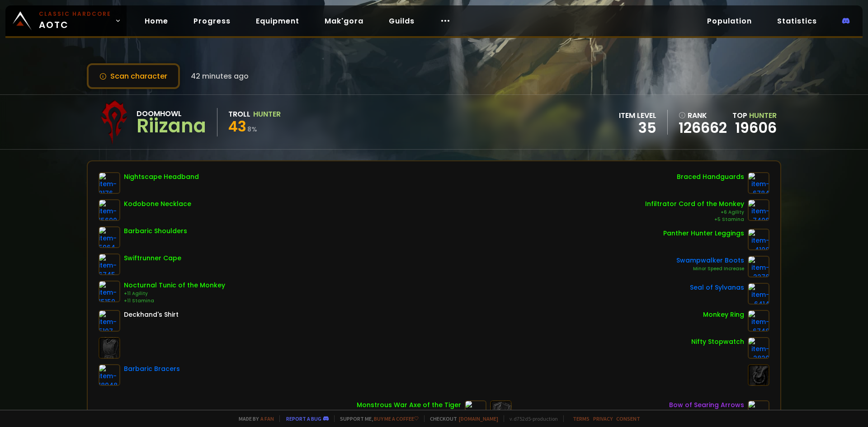 The image size is (868, 427). What do you see at coordinates (174, 285) in the screenshot?
I see `div: Nocturnal Tunic of the Monkey` at bounding box center [174, 285].